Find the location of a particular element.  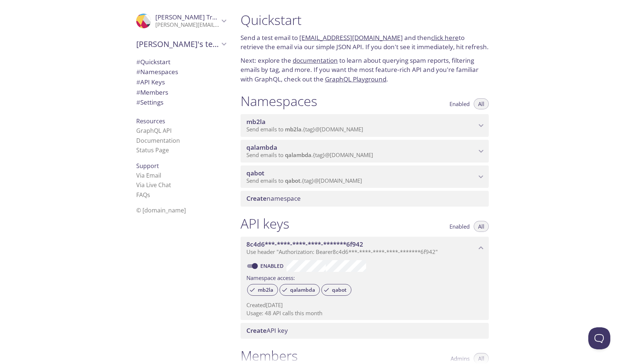

div: qalambda namespace is located at coordinates (365, 151).